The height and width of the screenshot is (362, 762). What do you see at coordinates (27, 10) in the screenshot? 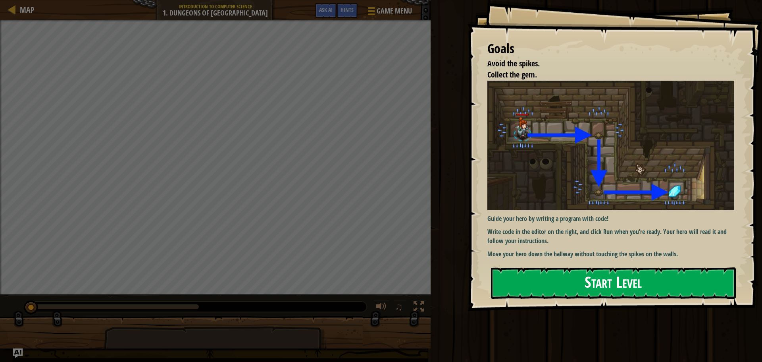
I see `span: Map` at bounding box center [27, 10].